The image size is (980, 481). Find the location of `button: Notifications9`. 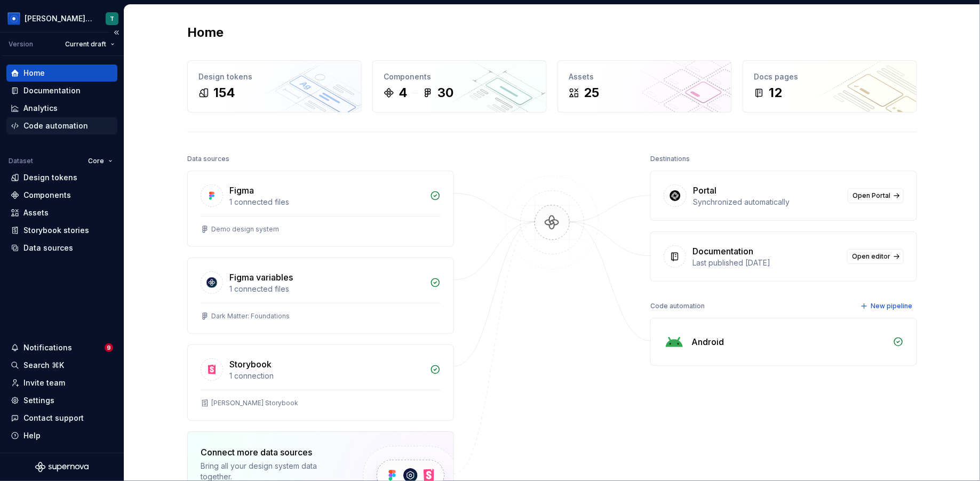

button: Notifications9 is located at coordinates (62, 348).